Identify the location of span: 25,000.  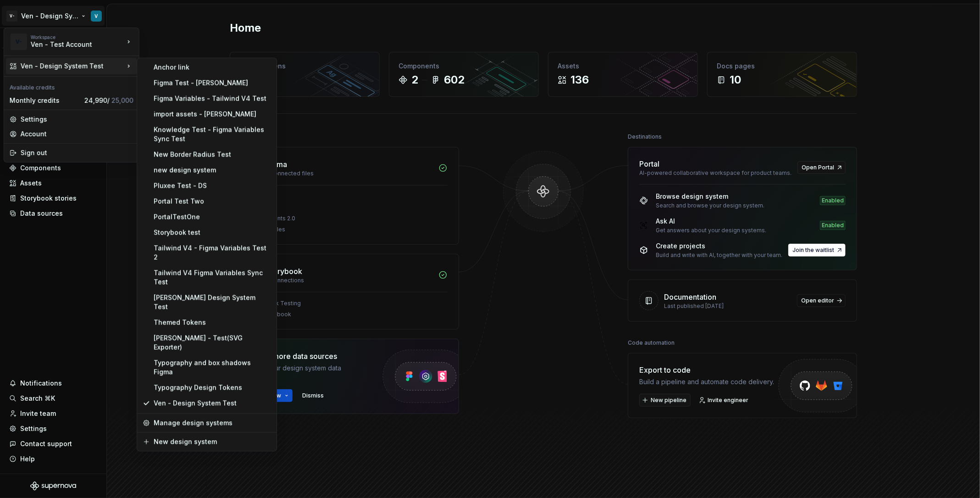
(123, 100).